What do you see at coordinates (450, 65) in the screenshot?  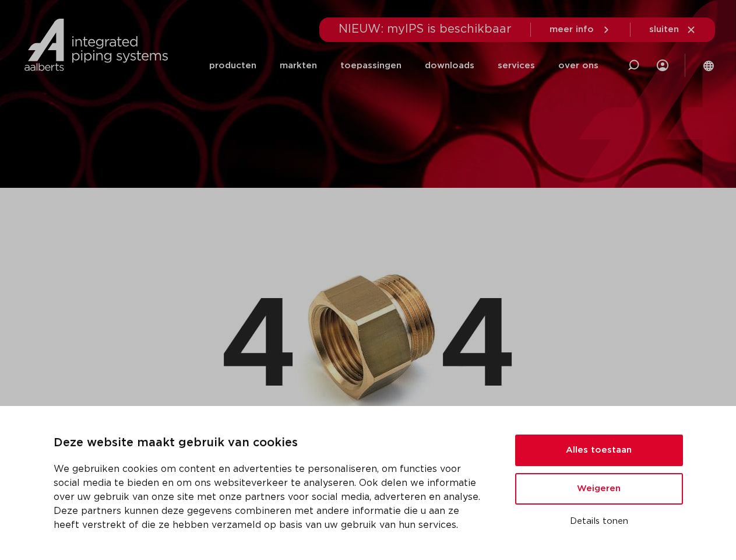 I see `a: downloads` at bounding box center [450, 65].